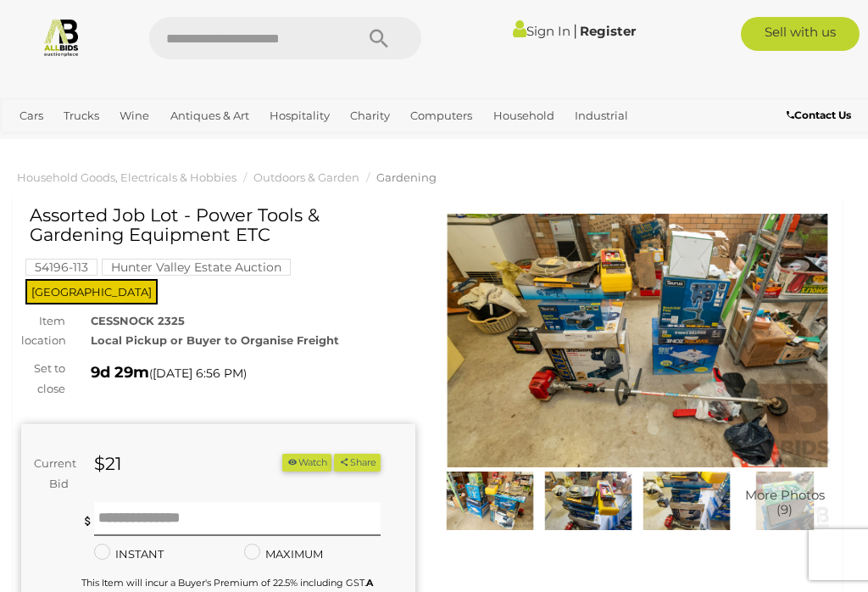 This screenshot has width=868, height=592. What do you see at coordinates (119, 372) in the screenshot?
I see `strong: 9d 29m` at bounding box center [119, 372].